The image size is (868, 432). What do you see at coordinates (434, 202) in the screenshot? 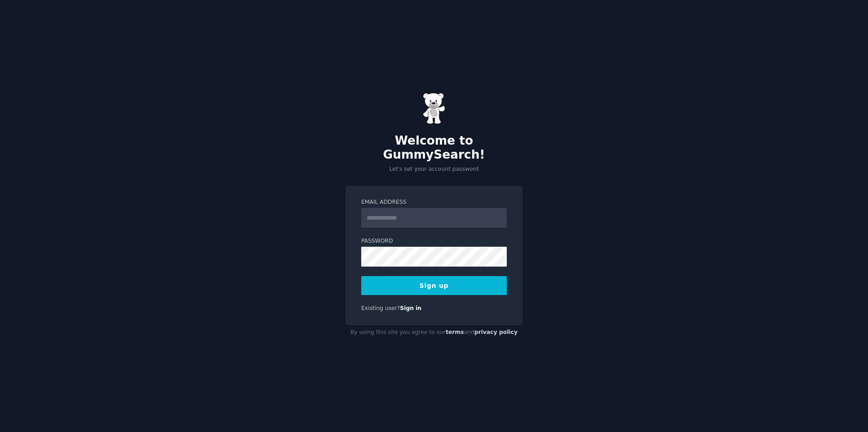
I see `label: Email Address` at bounding box center [434, 202].